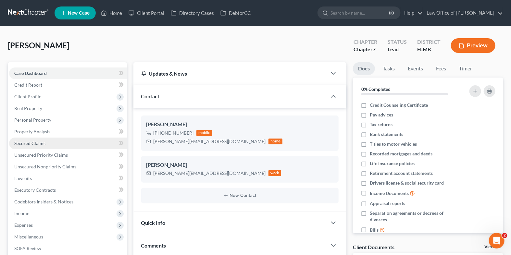 Image resolution: width=511 pixels, height=255 pixels. Describe the element at coordinates (28, 96) in the screenshot. I see `span: Client Profile` at that location.